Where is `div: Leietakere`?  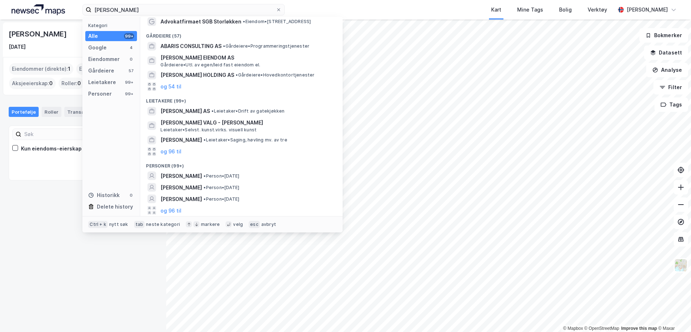
div: Leietakere is located at coordinates (102, 82).